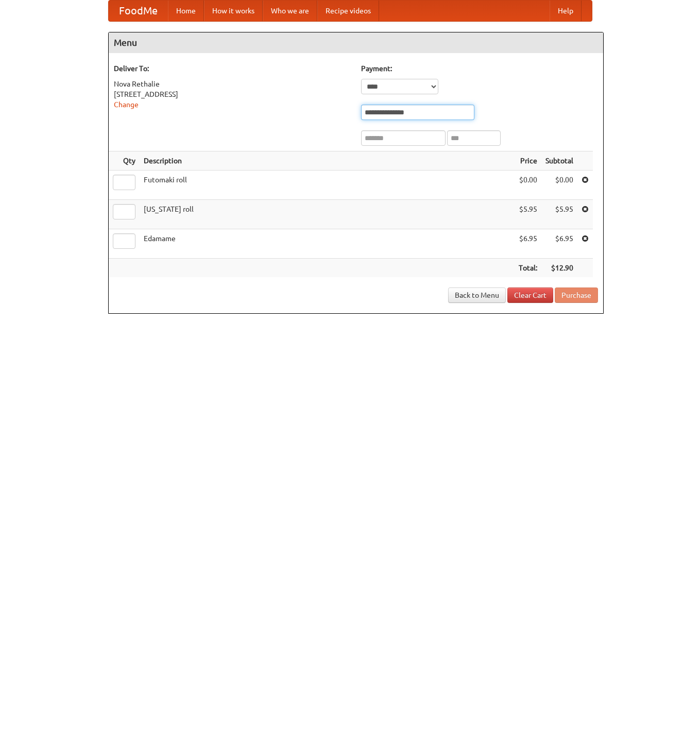 The height and width of the screenshot is (729, 700). I want to click on th: Price, so click(528, 161).